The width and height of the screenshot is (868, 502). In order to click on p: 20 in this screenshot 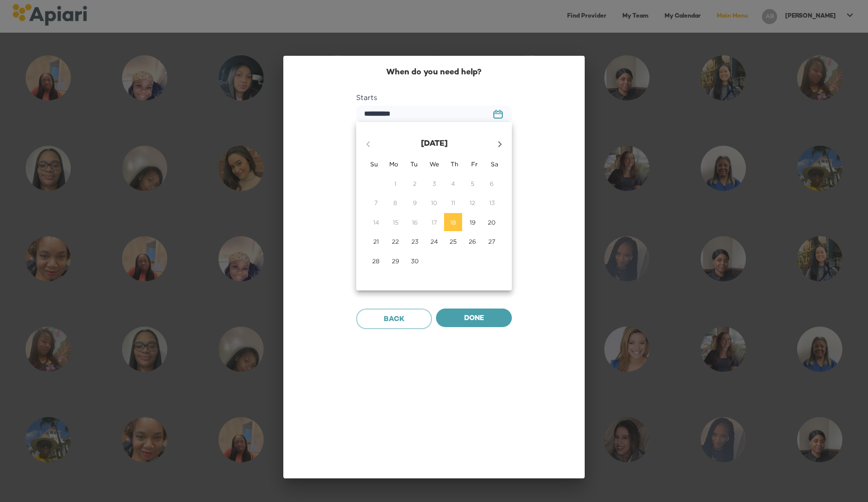, I will do `click(491, 222)`.